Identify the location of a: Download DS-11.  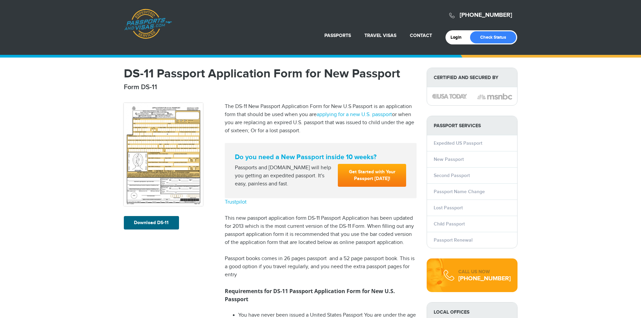
(151, 223).